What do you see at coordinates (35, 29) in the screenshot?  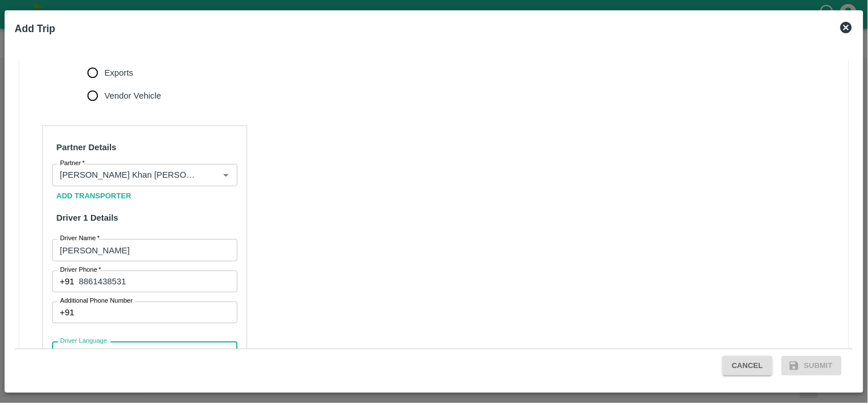 I see `b: Add Trip` at bounding box center [35, 29].